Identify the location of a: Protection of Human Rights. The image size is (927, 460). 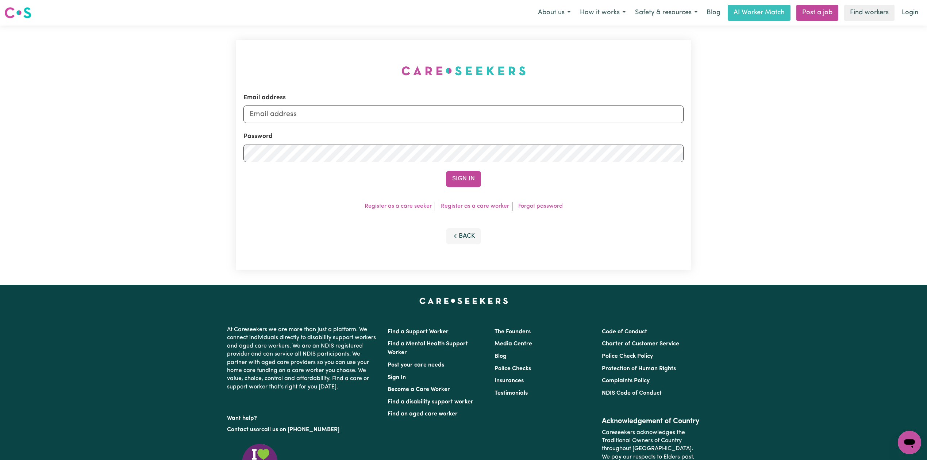
(639, 369).